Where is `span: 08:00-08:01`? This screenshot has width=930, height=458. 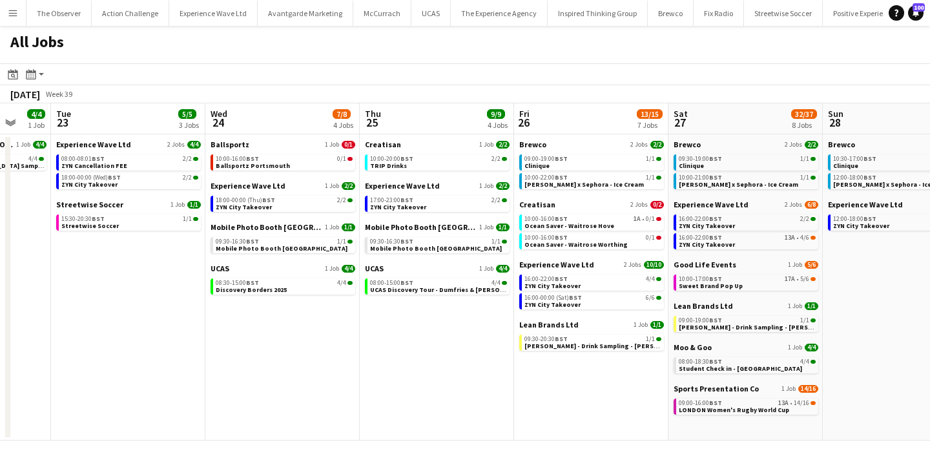
span: 08:00-08:01 is located at coordinates (83, 159).